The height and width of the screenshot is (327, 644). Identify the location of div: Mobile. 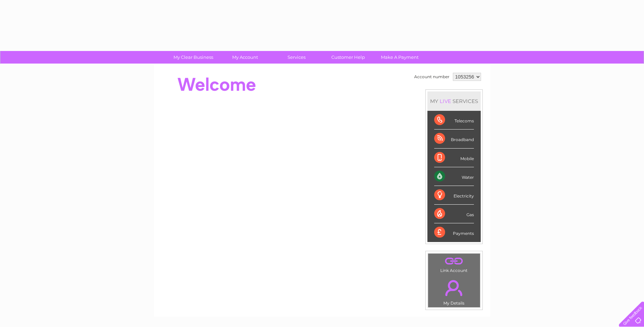
(454, 158).